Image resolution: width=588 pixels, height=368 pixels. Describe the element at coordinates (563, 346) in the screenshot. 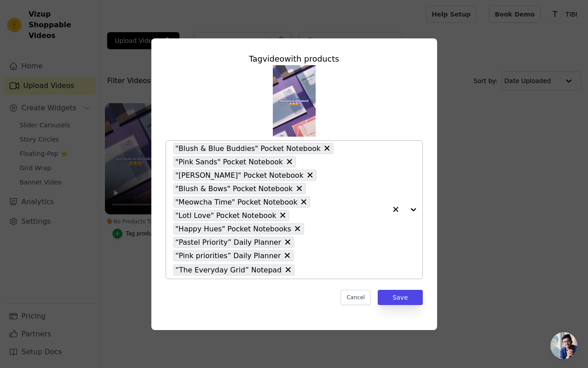

I see `a: Open chat` at that location.